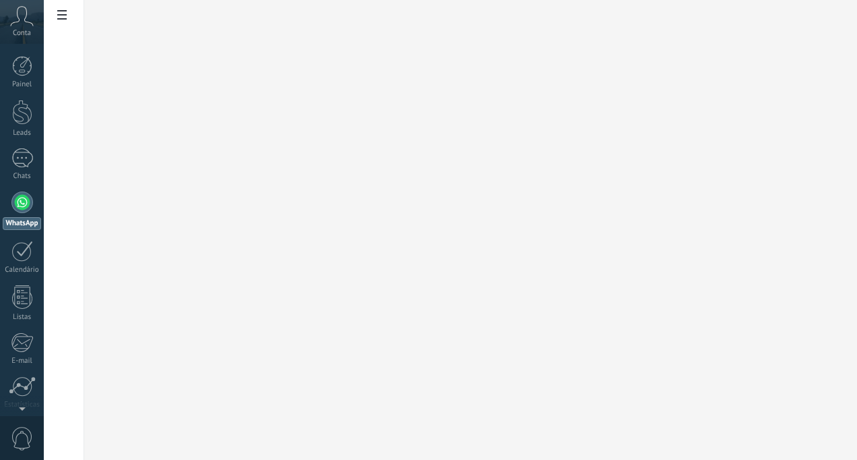 This screenshot has height=460, width=857. Describe the element at coordinates (22, 317) in the screenshot. I see `div: Listas` at that location.